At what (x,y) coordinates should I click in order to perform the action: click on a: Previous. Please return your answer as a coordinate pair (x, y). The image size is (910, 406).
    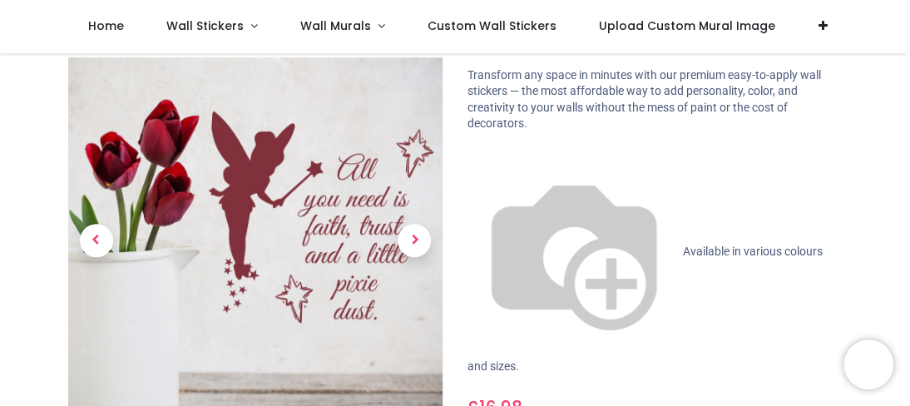
    Looking at the image, I should click on (96, 240).